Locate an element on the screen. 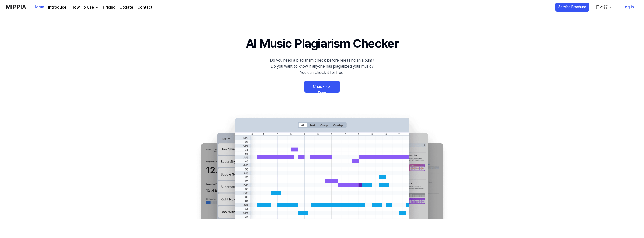  button: Service Brochure is located at coordinates (572, 7).